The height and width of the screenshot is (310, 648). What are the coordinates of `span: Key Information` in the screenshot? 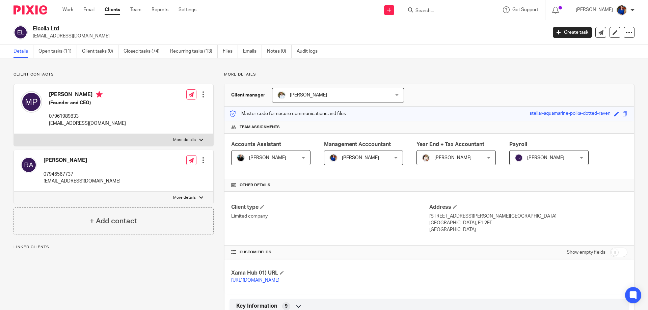 It's located at (256, 306).